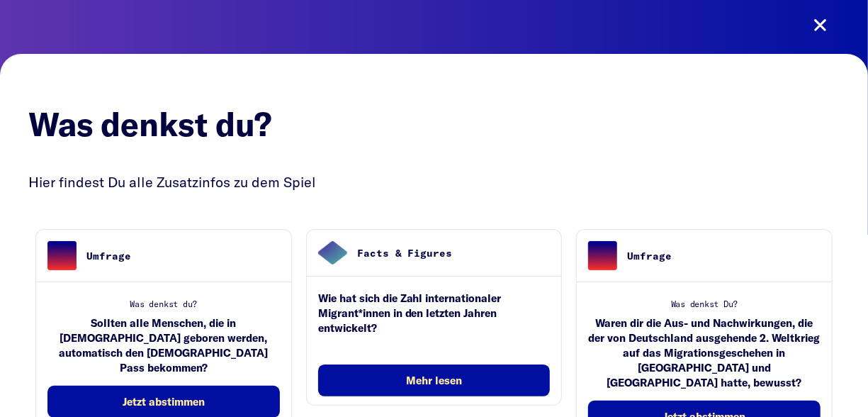 This screenshot has height=417, width=868. Describe the element at coordinates (434, 318) in the screenshot. I see `span: Los geht's` at that location.